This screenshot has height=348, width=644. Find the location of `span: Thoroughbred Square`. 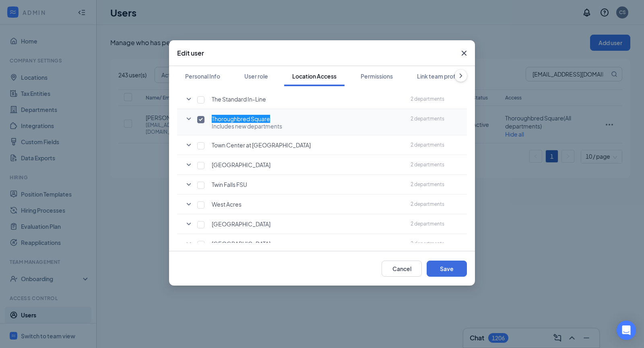

span: Thoroughbred Square is located at coordinates (241, 119).